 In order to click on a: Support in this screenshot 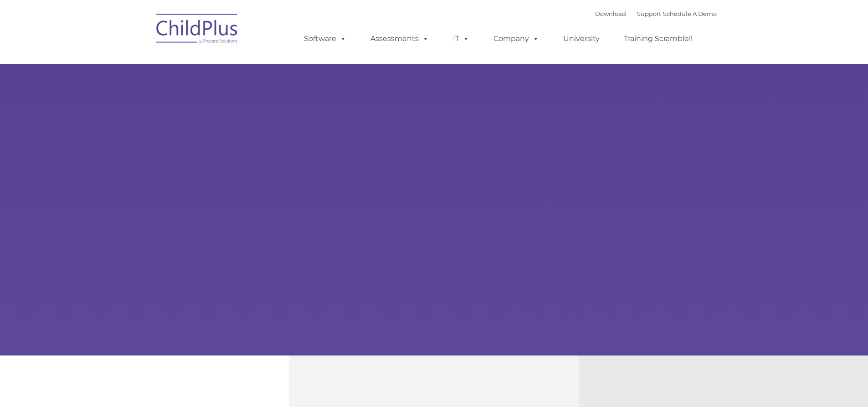, I will do `click(649, 14)`.